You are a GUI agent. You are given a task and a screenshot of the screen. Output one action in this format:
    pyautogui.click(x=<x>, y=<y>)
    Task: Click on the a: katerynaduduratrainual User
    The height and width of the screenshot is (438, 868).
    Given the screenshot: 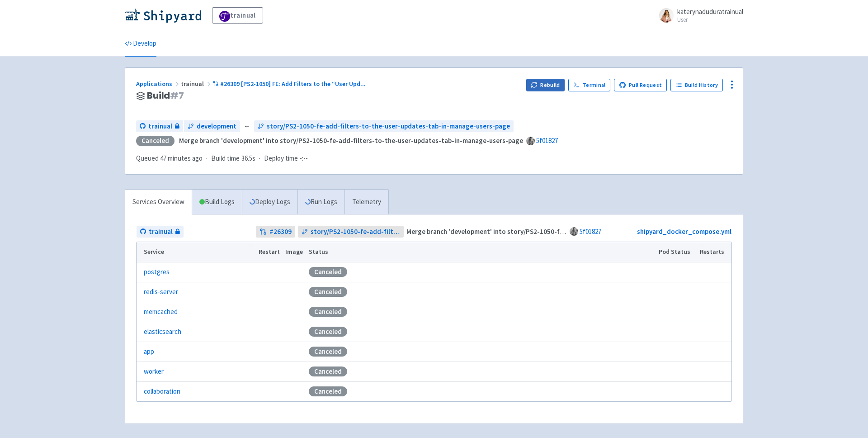 What is the action you would take?
    pyautogui.click(x=699, y=16)
    